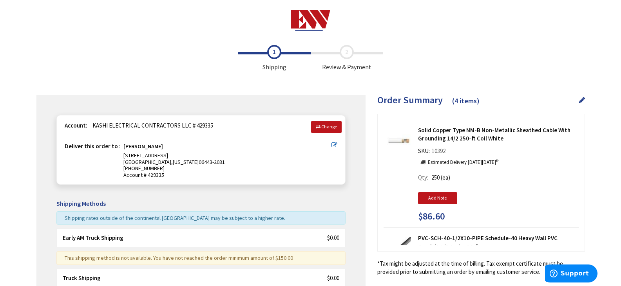 This screenshot has height=286, width=621. I want to click on span: Shipping, so click(274, 58).